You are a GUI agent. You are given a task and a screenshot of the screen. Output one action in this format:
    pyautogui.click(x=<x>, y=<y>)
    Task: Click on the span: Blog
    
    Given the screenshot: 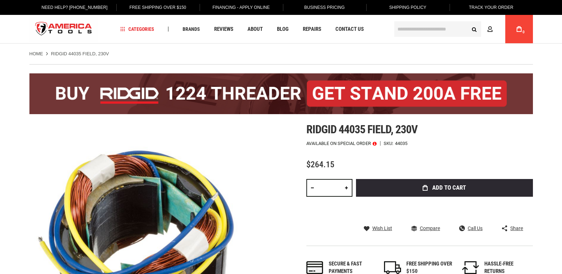 What is the action you would take?
    pyautogui.click(x=282, y=29)
    